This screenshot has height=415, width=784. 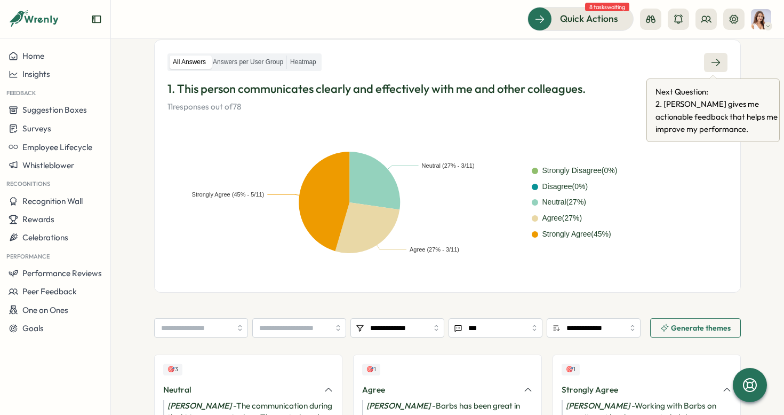 What do you see at coordinates (52, 201) in the screenshot?
I see `span: Recognition Wall` at bounding box center [52, 201].